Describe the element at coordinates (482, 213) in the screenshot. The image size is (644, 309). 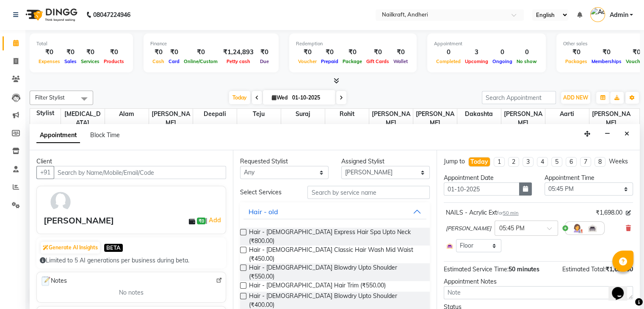
I see `div: NAILS - Acrylic Ext` at that location.